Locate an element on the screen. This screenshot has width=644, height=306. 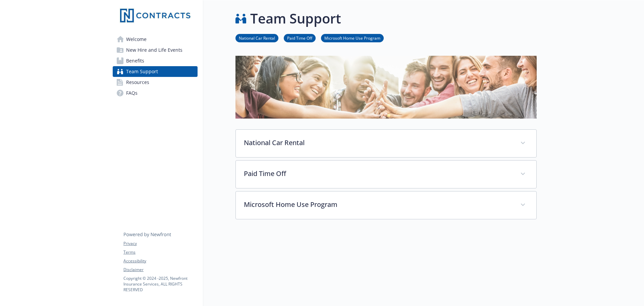
span: Welcome is located at coordinates (136, 39).